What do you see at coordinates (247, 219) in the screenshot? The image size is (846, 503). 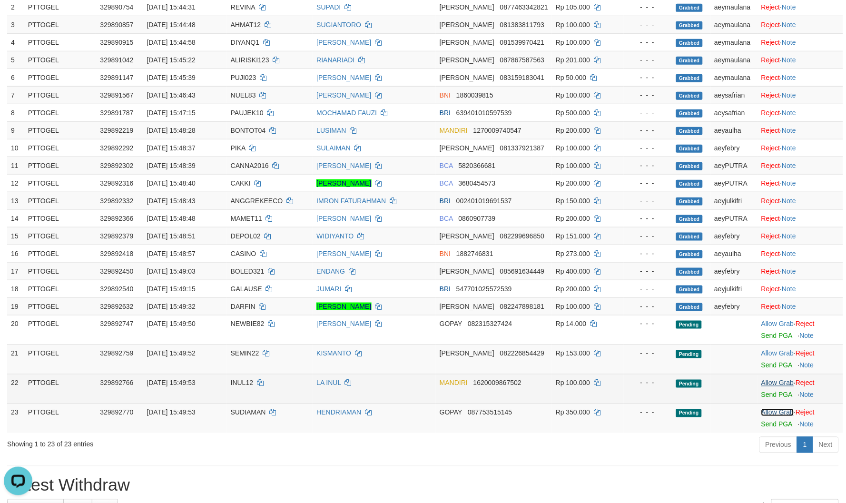 I see `span: MAMET11` at bounding box center [247, 219].